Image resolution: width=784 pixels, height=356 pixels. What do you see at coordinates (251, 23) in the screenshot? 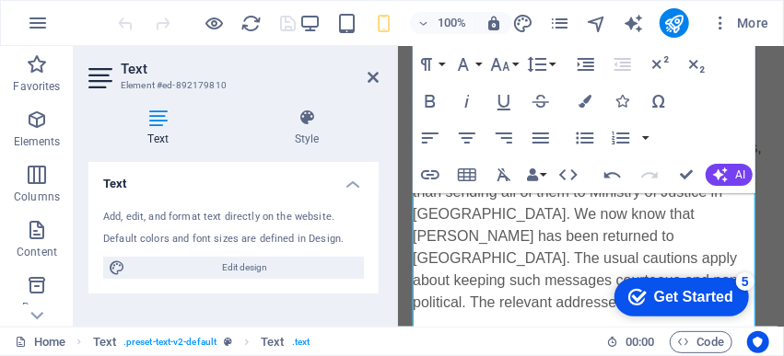
I see `i: Reload page` at bounding box center [251, 23].